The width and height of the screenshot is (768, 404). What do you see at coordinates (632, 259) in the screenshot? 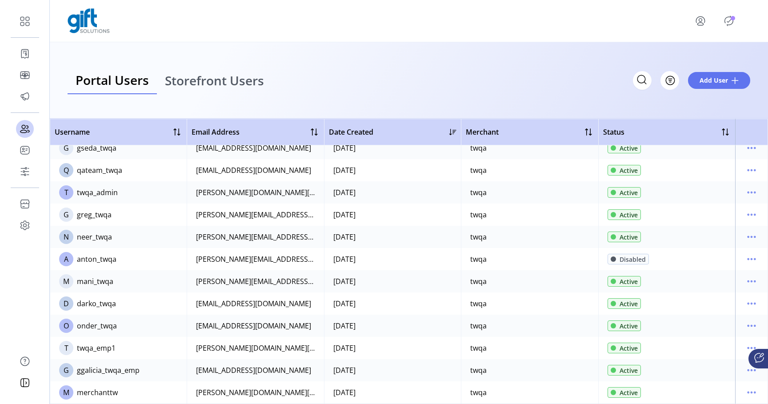
I see `span: Disabled` at bounding box center [632, 259].